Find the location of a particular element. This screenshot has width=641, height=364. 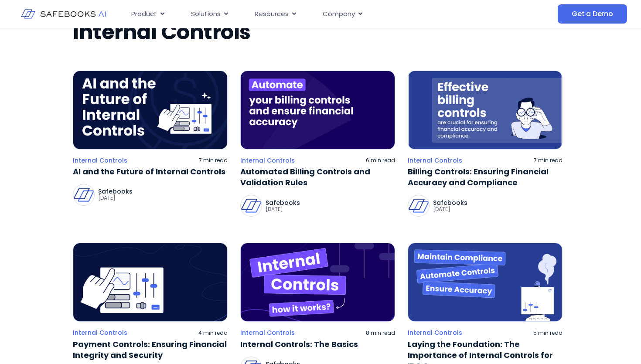

a: Billing Controls: Ensuring Financial Accuracy and Compliance is located at coordinates (484, 177).